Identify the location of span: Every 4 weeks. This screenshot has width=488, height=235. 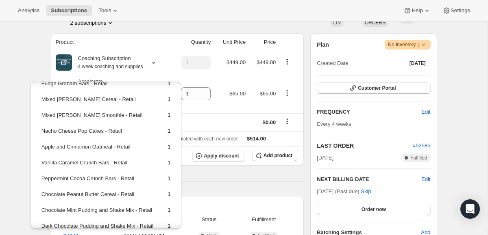
(334, 124).